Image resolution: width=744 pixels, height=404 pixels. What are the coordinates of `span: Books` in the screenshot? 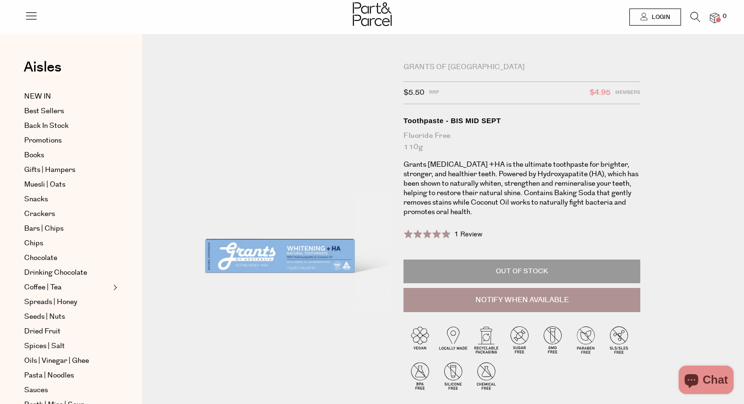 It's located at (34, 155).